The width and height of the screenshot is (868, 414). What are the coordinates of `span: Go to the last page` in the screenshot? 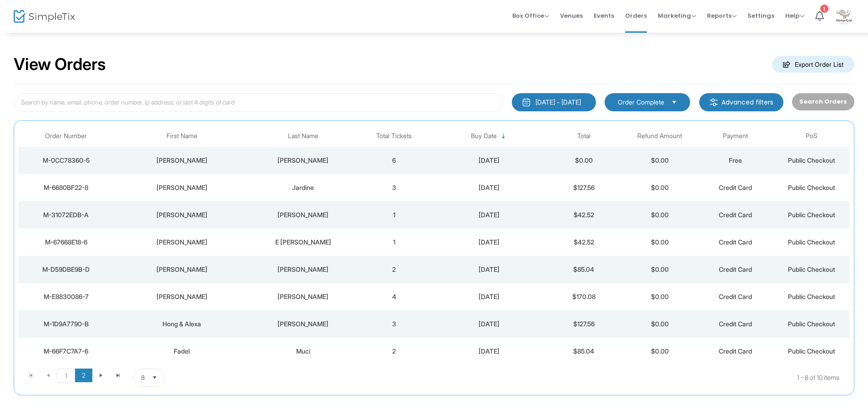 It's located at (118, 375).